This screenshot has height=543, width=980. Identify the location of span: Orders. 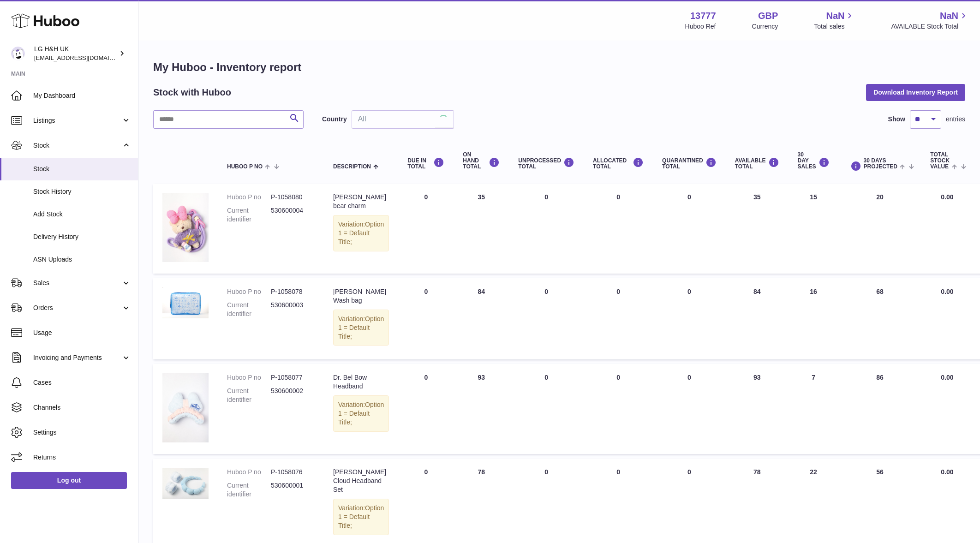
(77, 308).